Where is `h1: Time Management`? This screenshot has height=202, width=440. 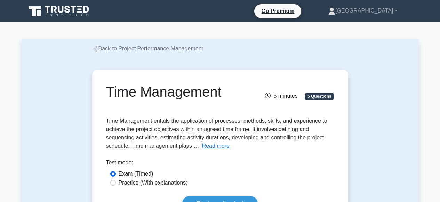 h1: Time Management is located at coordinates (181, 92).